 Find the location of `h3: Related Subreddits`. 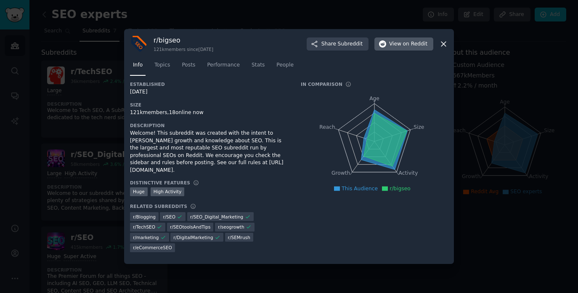

h3: Related Subreddits is located at coordinates (158, 206).